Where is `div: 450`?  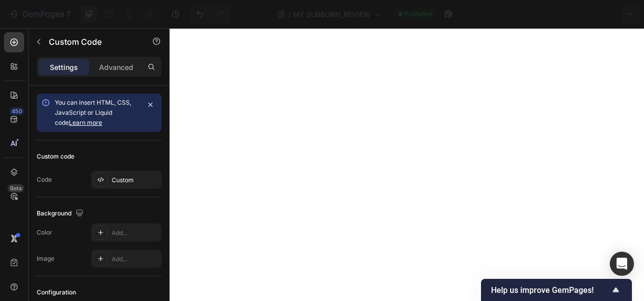
div: 450 is located at coordinates (17, 111).